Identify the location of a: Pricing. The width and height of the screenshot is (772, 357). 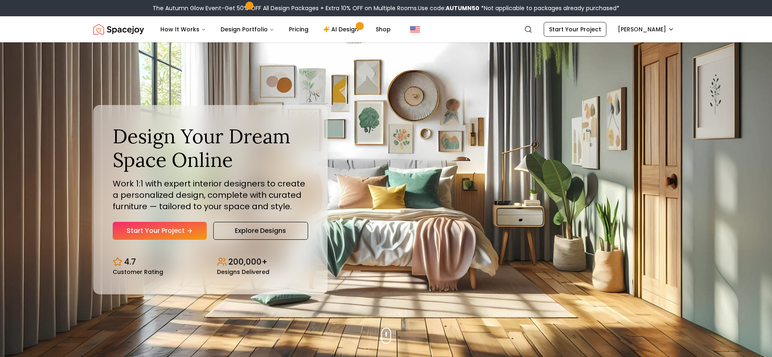
(299, 29).